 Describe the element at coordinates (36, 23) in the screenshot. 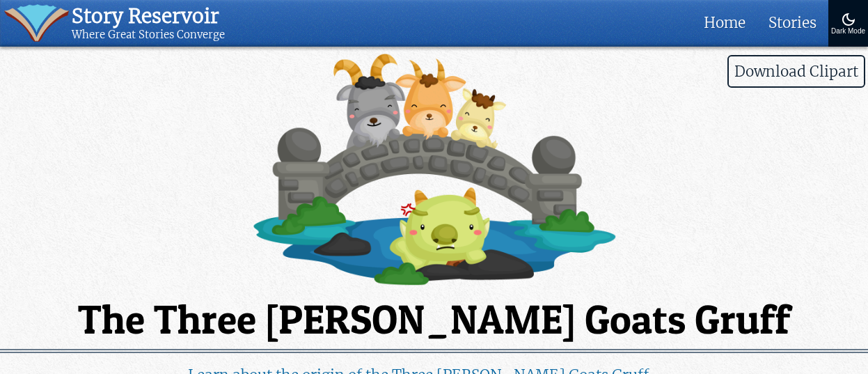

I see `img: icon of book with waver spilling out.` at that location.